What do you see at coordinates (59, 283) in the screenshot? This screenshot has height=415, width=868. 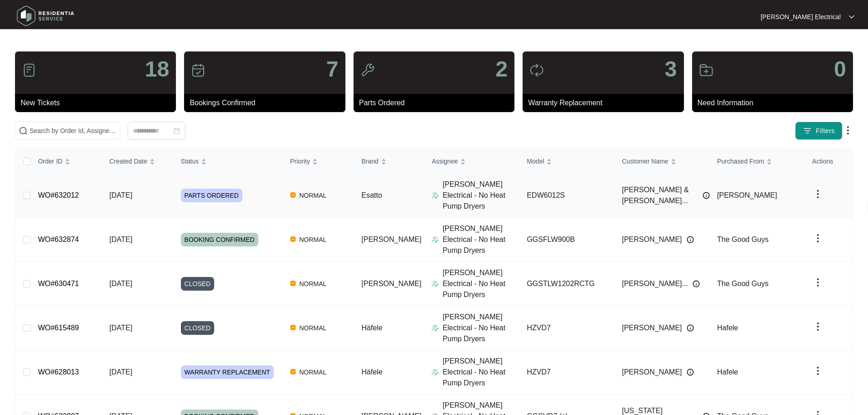 I see `a: WO#630471` at bounding box center [59, 283].